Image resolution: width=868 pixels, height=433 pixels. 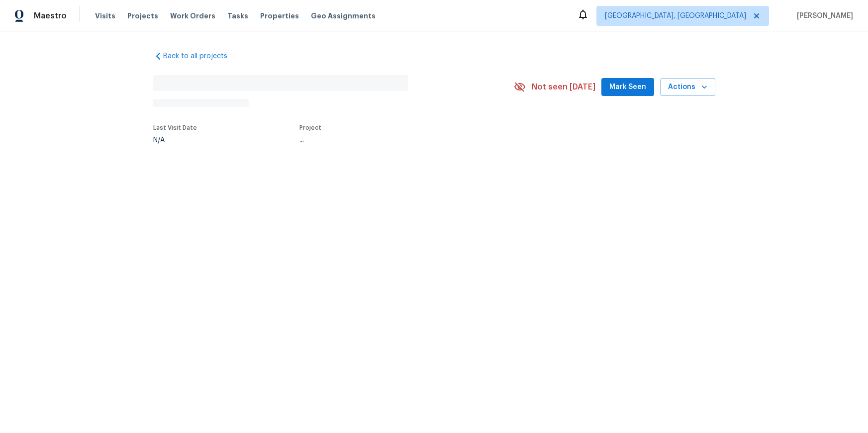 I want to click on span: Visits, so click(x=105, y=16).